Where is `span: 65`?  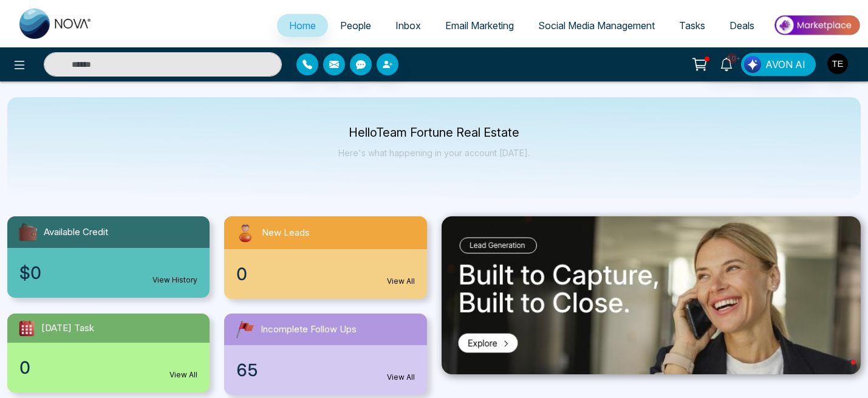 span: 65 is located at coordinates (247, 370).